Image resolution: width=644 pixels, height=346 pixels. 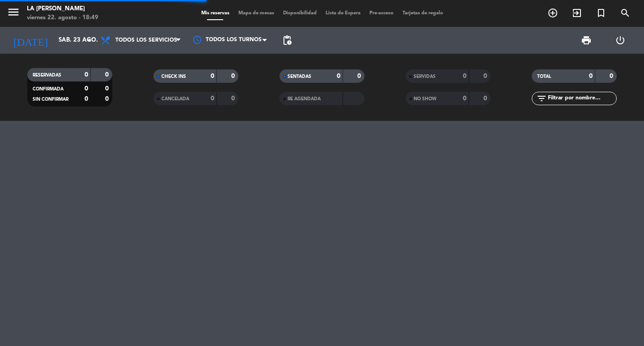 I want to click on span: RE AGENDADA, so click(x=304, y=99).